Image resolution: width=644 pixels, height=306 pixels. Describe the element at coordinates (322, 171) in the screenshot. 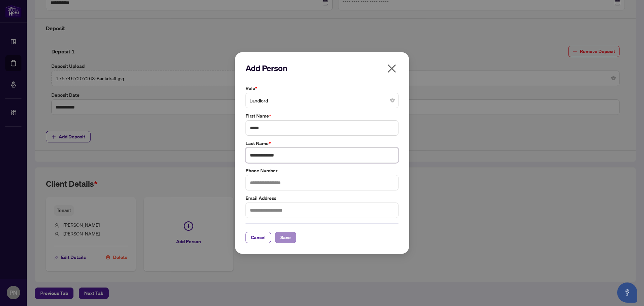

I see `label: Phone Number` at that location.